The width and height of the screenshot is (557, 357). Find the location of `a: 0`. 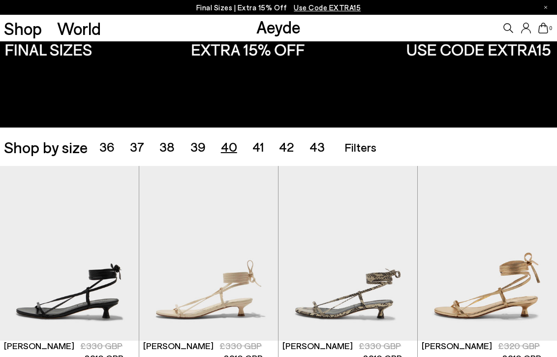

a: 0 is located at coordinates (543, 28).